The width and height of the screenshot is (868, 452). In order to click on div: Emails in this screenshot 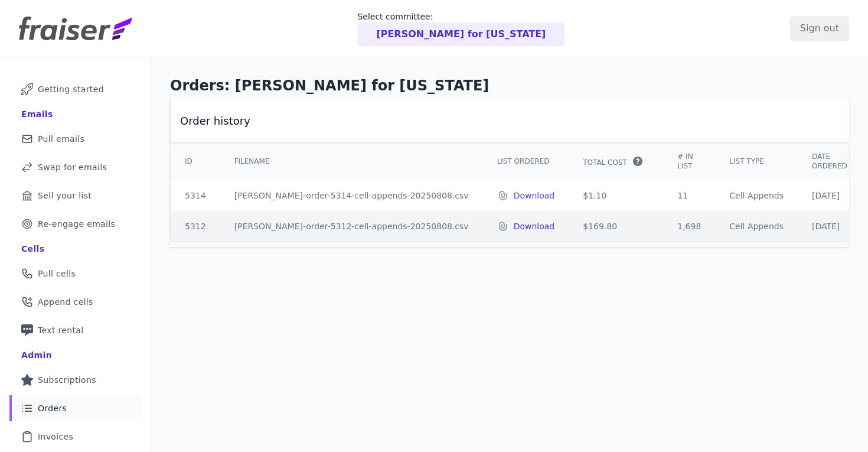, I will do `click(37, 114)`.